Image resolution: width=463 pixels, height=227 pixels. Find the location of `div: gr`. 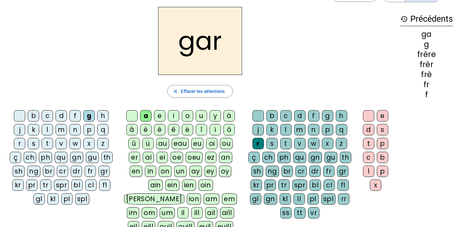

div: gr is located at coordinates (342, 172).